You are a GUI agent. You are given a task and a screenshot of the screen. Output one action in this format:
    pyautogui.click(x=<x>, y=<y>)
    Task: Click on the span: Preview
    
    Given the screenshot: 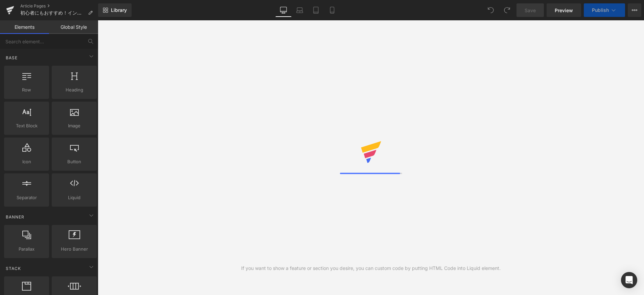 What is the action you would take?
    pyautogui.click(x=564, y=10)
    